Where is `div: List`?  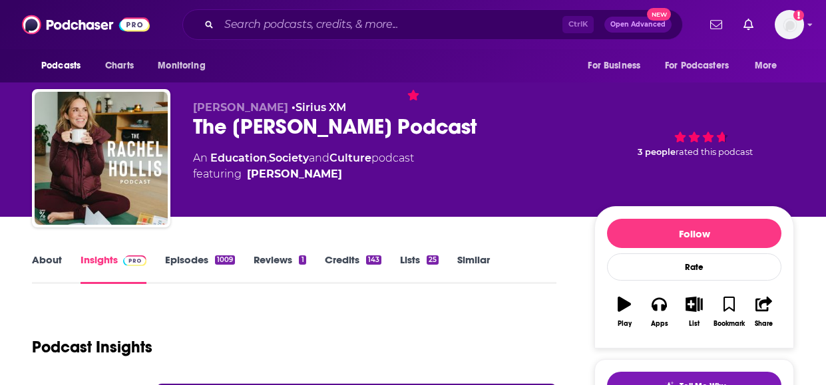 div: List is located at coordinates (694, 324).